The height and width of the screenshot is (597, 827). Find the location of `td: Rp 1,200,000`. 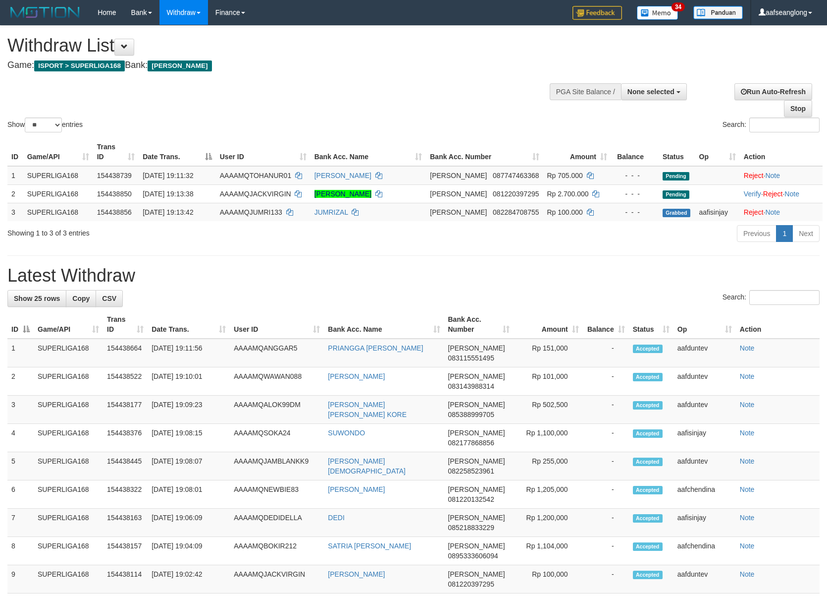

td: Rp 1,200,000 is located at coordinates (549, 522).